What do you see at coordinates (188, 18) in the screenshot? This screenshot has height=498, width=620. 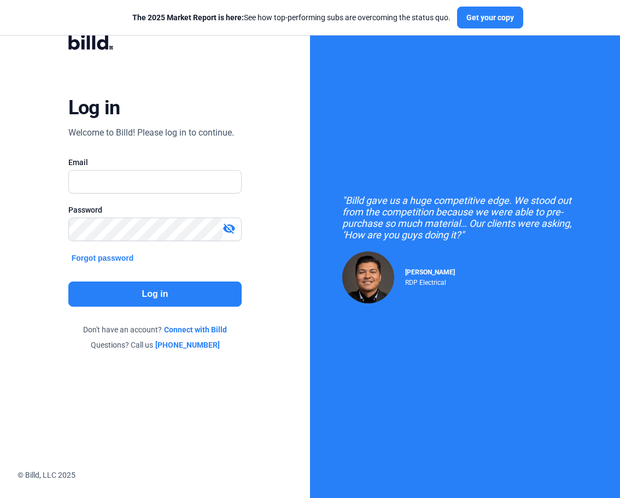 I see `span: The 2025 Market Report is here:` at bounding box center [188, 18].